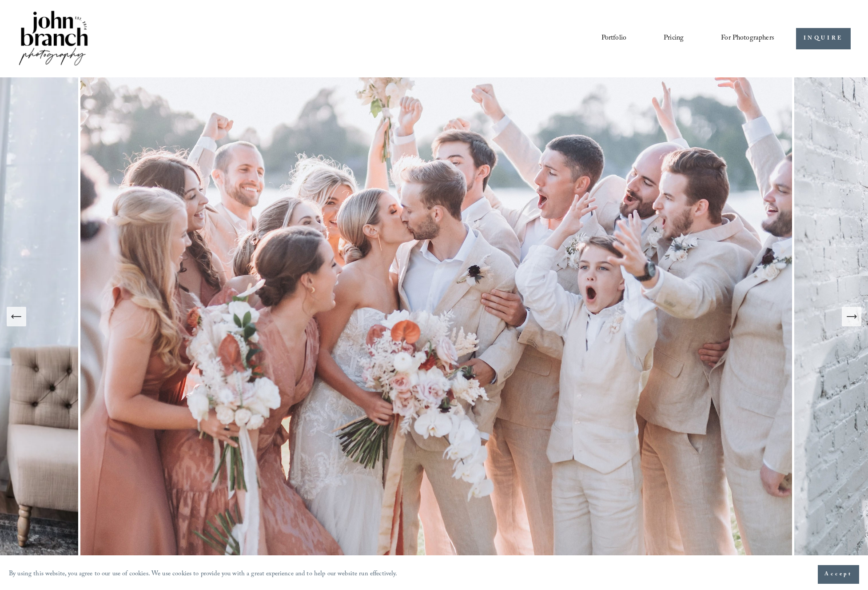 Image resolution: width=868 pixels, height=590 pixels. What do you see at coordinates (748, 38) in the screenshot?
I see `span: For Photographers` at bounding box center [748, 38].